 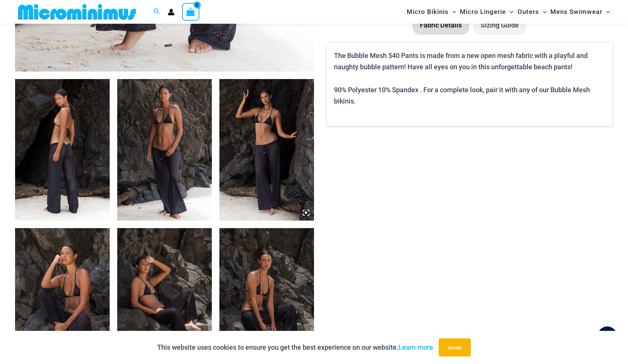 I want to click on a: View Shopping Cart, empty, so click(x=190, y=12).